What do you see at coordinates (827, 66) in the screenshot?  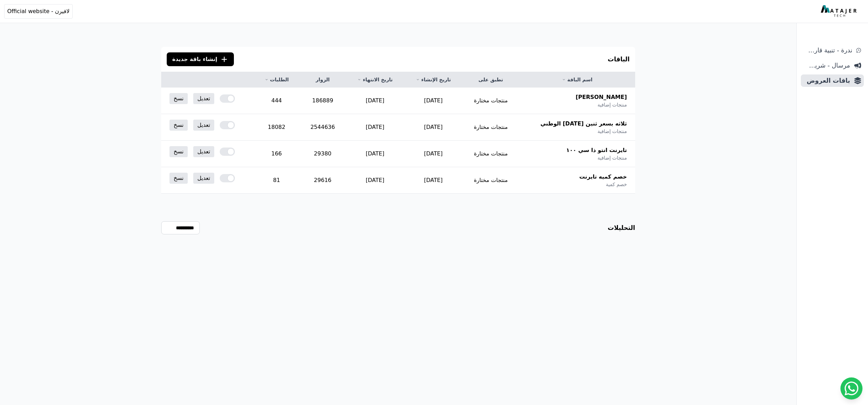 I see `span: مرسال - شريط دعاية` at bounding box center [827, 66].